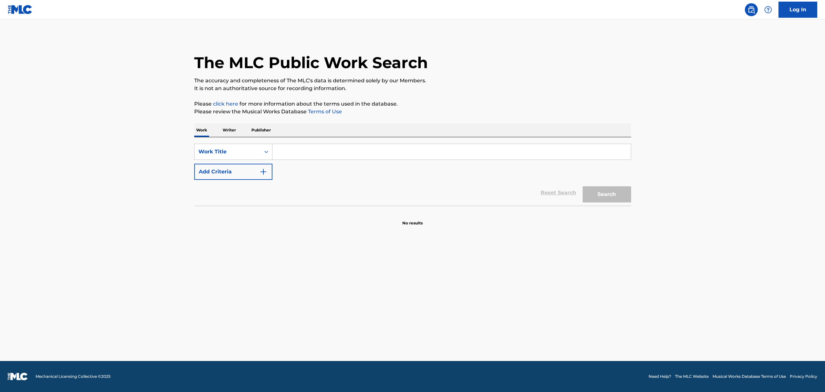 This screenshot has height=392, width=825. What do you see at coordinates (691, 377) in the screenshot?
I see `a: The MLC Website` at bounding box center [691, 377].